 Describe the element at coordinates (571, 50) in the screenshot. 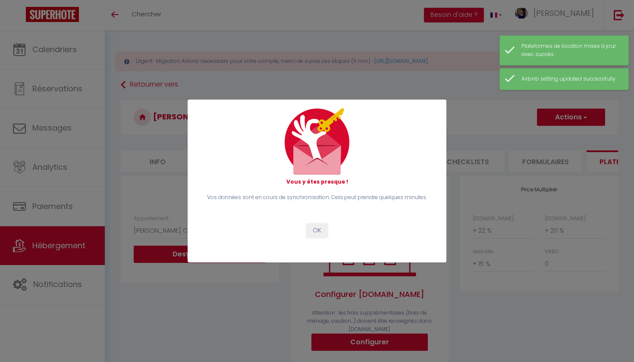

I see `div: Plateformes de location mises à jour avec succès` at that location.